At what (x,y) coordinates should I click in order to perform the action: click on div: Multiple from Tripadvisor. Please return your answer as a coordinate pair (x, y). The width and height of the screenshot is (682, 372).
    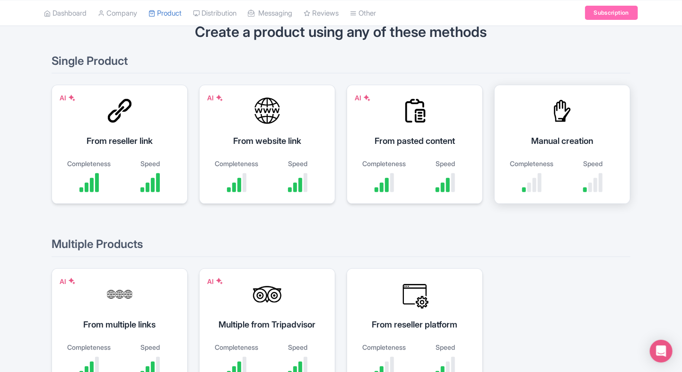
    Looking at the image, I should click on (267, 324).